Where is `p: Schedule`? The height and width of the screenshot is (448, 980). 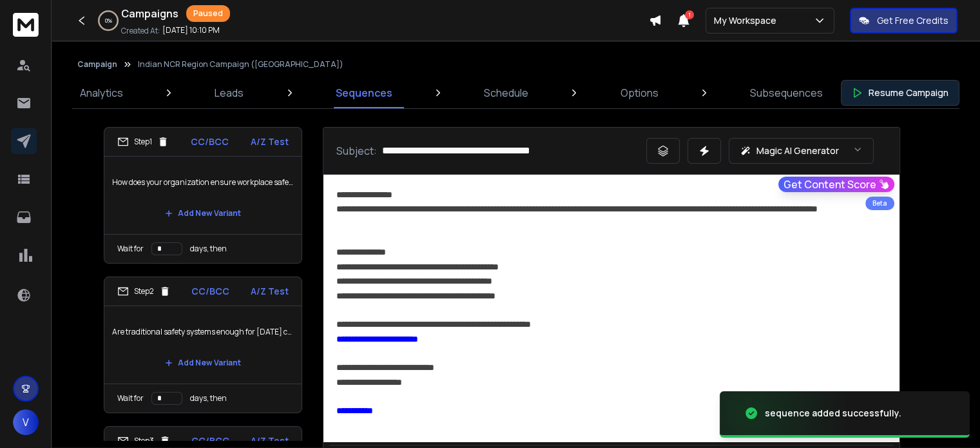
p: Schedule is located at coordinates (506, 93).